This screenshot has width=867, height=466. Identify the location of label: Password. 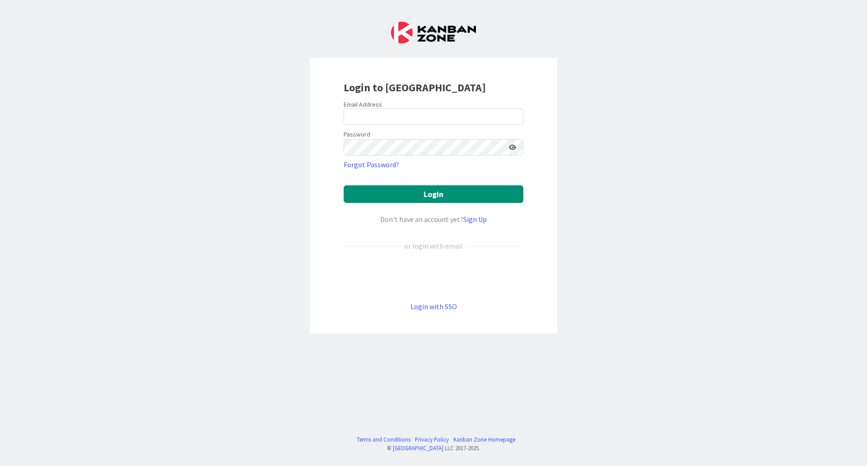
(357, 134).